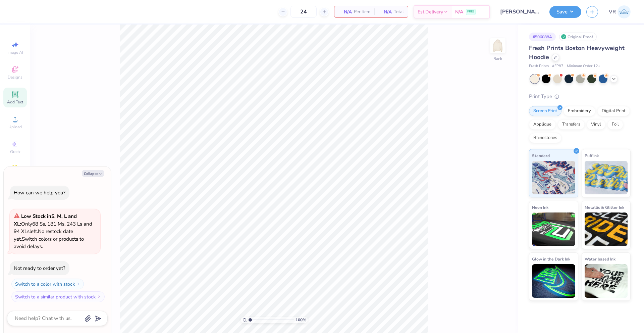 Image resolution: width=644 pixels, height=333 pixels. I want to click on img: Standard, so click(553, 178).